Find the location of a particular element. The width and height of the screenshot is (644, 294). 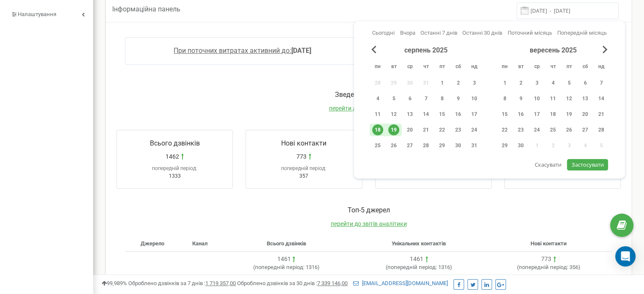

div: 4 is located at coordinates (553, 83).